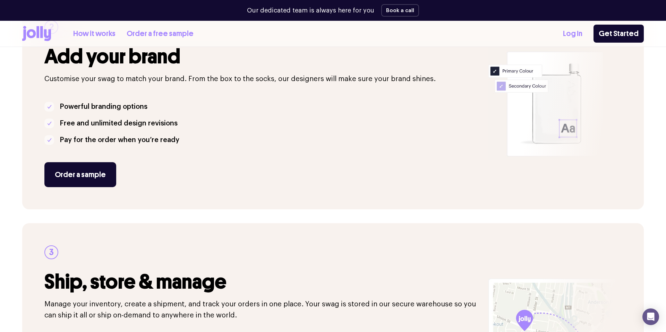 The width and height of the screenshot is (666, 332). What do you see at coordinates (262, 282) in the screenshot?
I see `h3: Ship, store & manage` at bounding box center [262, 282].